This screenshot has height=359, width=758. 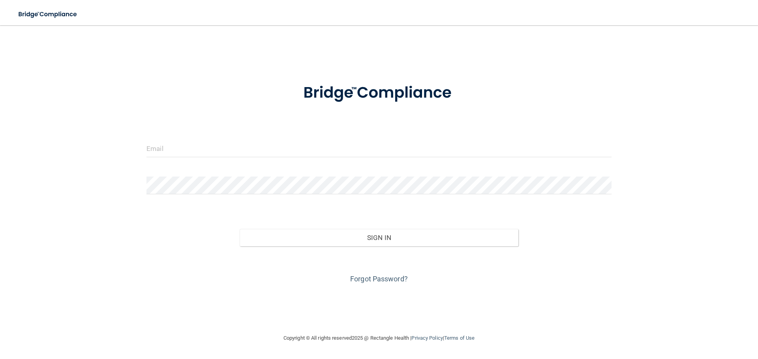 I want to click on a: Forgot Password?, so click(x=379, y=279).